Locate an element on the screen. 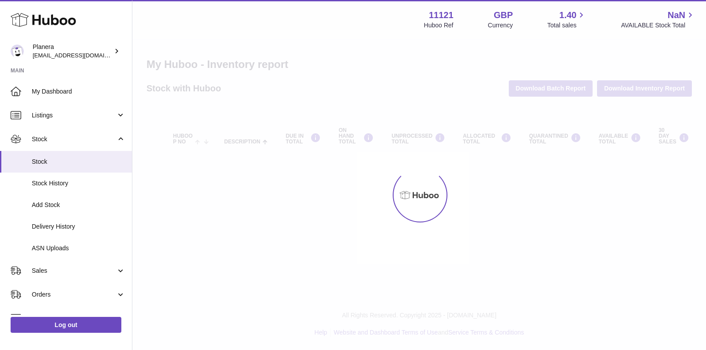  div: Huboo Ref is located at coordinates (438, 25).